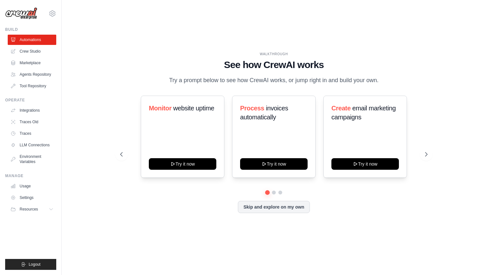 The height and width of the screenshot is (275, 486). What do you see at coordinates (32, 63) in the screenshot?
I see `a: Marketplace` at bounding box center [32, 63].